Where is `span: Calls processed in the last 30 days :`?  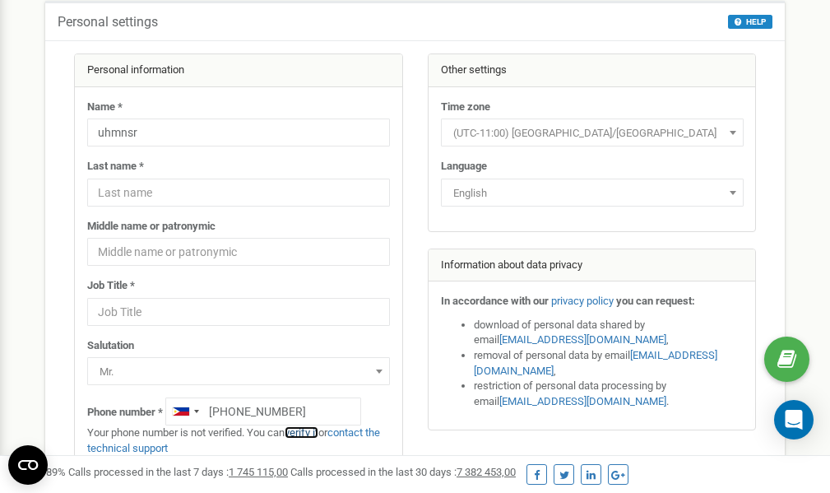
span: Calls processed in the last 30 days : is located at coordinates (403, 471).